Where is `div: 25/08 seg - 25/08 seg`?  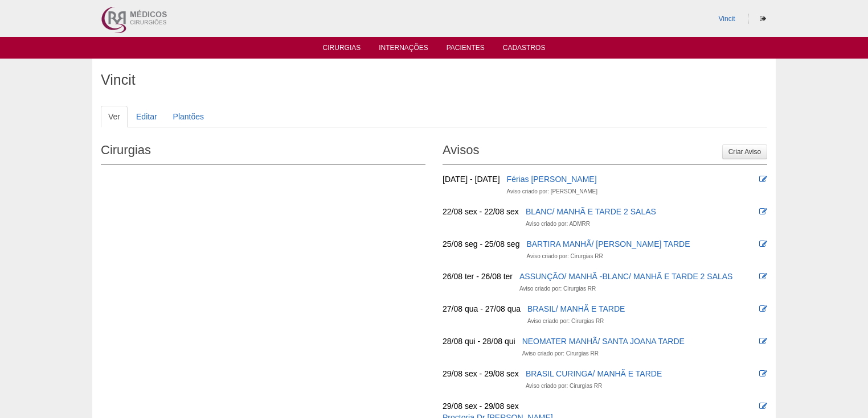 div: 25/08 seg - 25/08 seg is located at coordinates (481, 244).